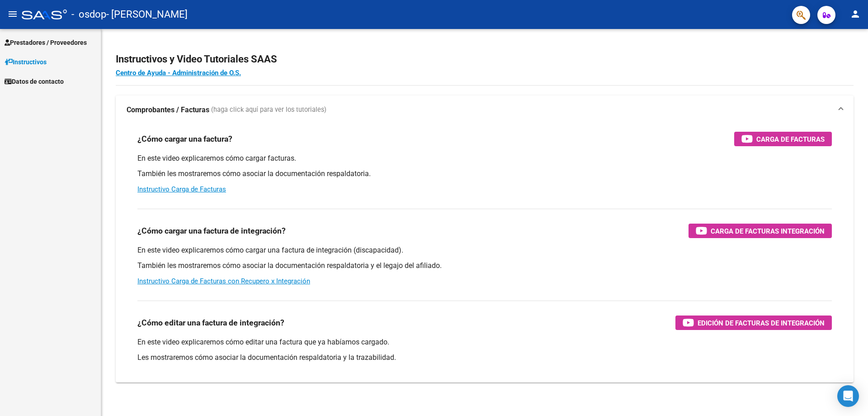  Describe the element at coordinates (185, 139) in the screenshot. I see `h3: ¿Cómo cargar una factura?` at that location.